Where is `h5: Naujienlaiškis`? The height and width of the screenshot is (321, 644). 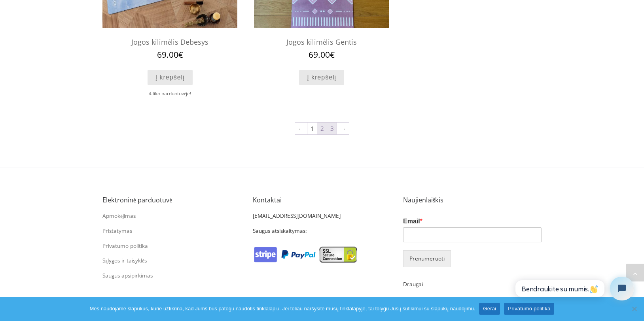 h5: Naujienlaiškis is located at coordinates (472, 200).